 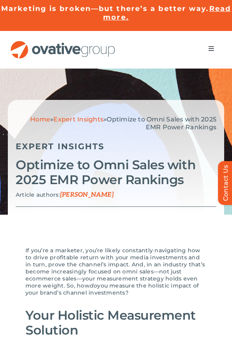 I want to click on a: OG_Full_horizontal_RGB, so click(x=63, y=44).